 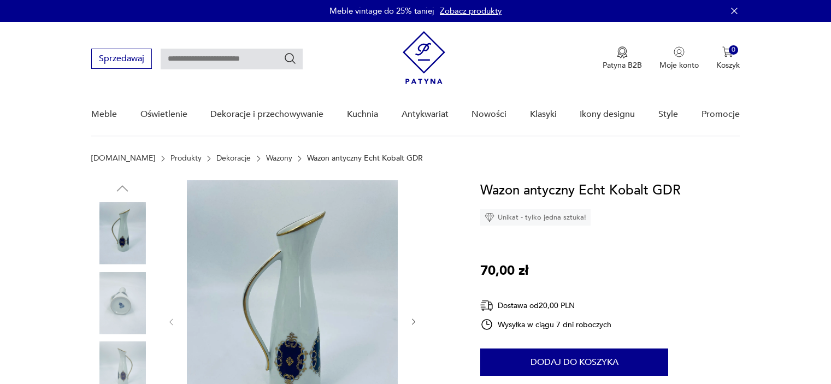 I want to click on a: Style, so click(x=668, y=114).